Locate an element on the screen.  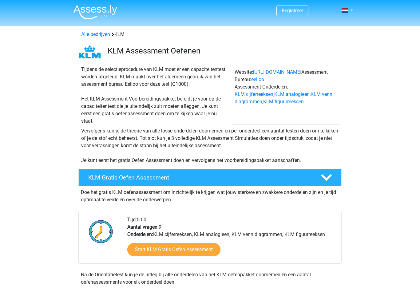
div: Tijdens de selectieprocedure van KLM moet er een capaciteitentest worden afgelegd. KLM maakt over... is located at coordinates (155, 95).